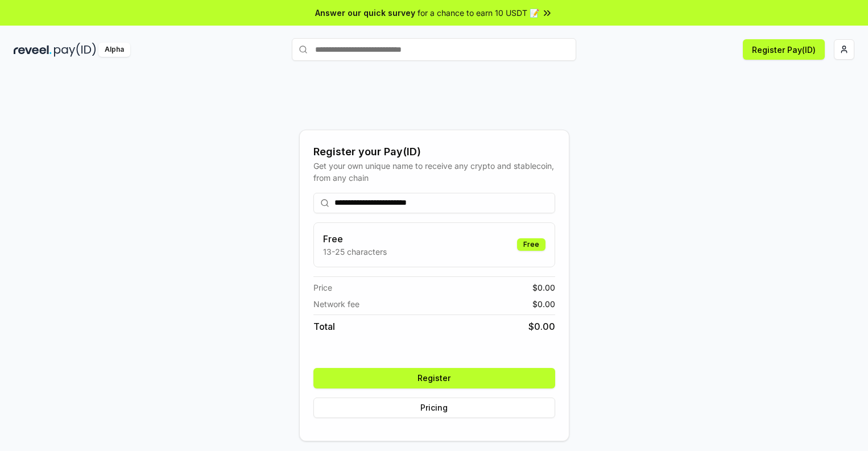 This screenshot has width=868, height=451. I want to click on span: Price, so click(322, 288).